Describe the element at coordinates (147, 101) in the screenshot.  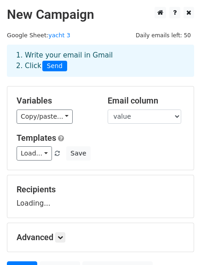
I see `h5: Email column` at that location.